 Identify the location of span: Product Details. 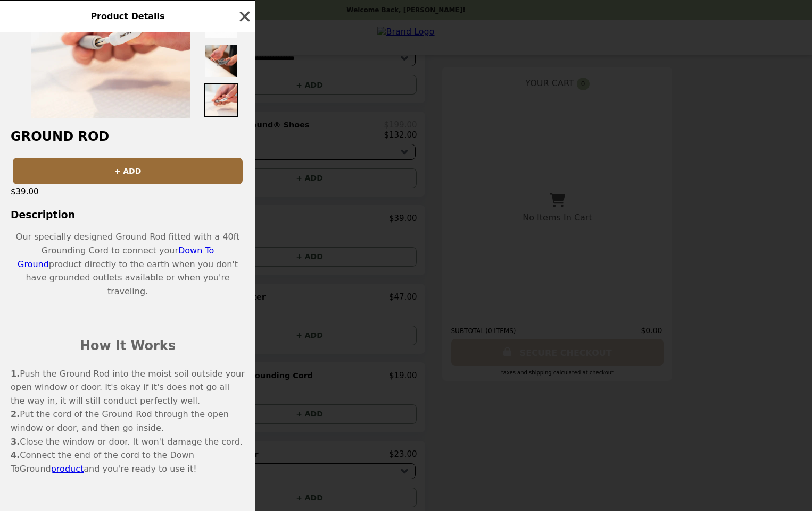
(127, 16).